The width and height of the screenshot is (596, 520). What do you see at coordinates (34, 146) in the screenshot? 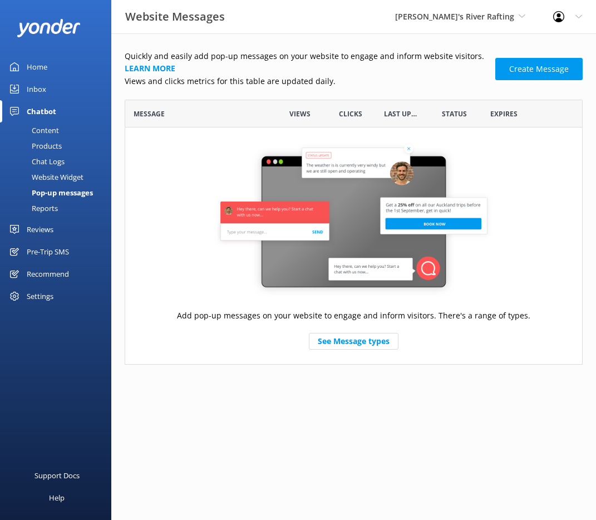
I see `div: Products` at bounding box center [34, 146].